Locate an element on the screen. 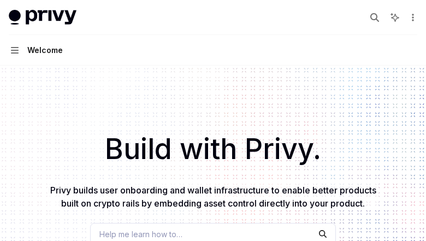  div: Welcome is located at coordinates (45, 50).